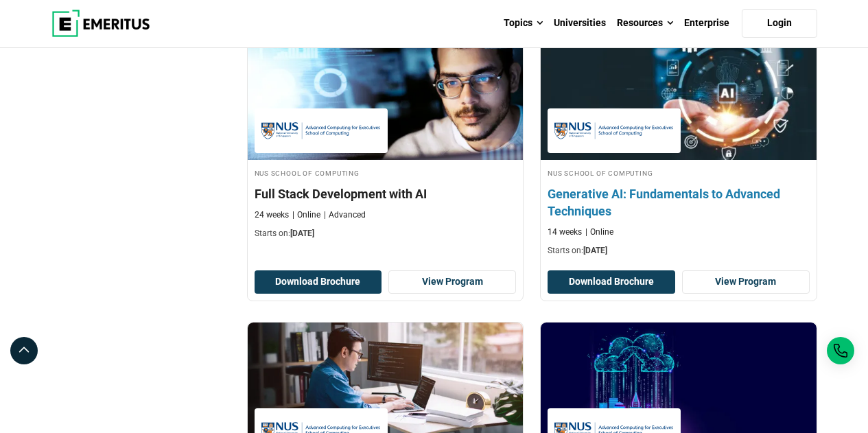  I want to click on p: 14 weeks, so click(565, 232).